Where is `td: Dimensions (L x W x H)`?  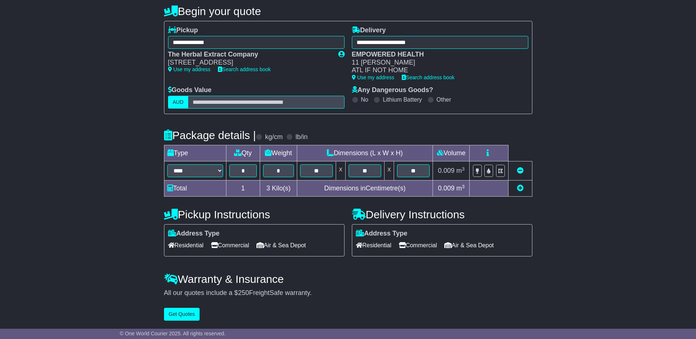
td: Dimensions (L x W x H) is located at coordinates (365, 153).